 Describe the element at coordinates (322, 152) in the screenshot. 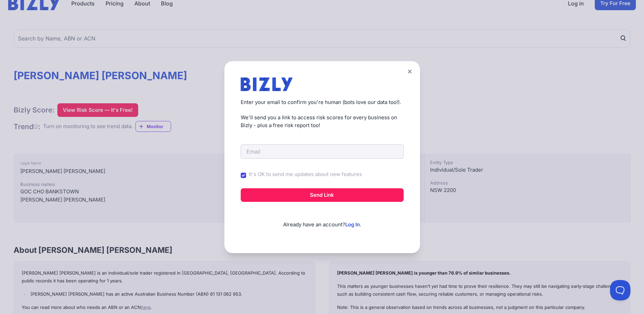

I see `input: Email` at that location.